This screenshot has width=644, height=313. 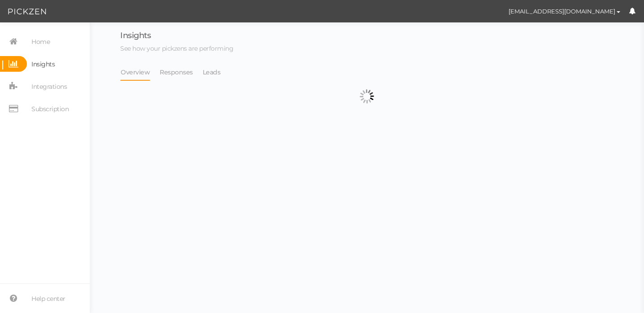 What do you see at coordinates (49, 87) in the screenshot?
I see `span: Integrations` at bounding box center [49, 87].